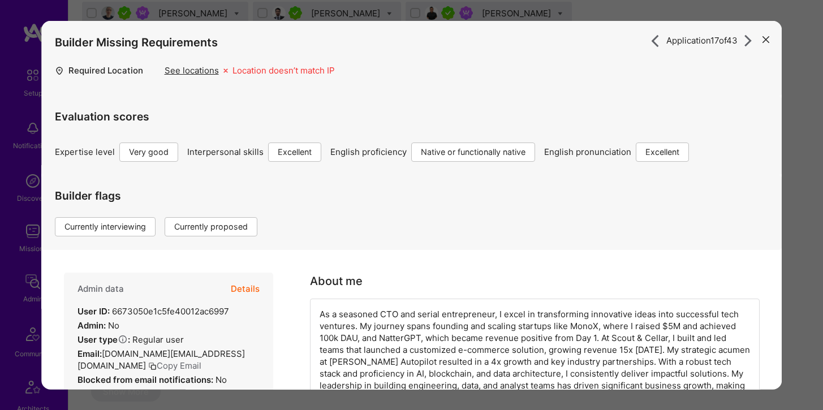  What do you see at coordinates (245, 289) in the screenshot?
I see `button: Details` at bounding box center [245, 289].